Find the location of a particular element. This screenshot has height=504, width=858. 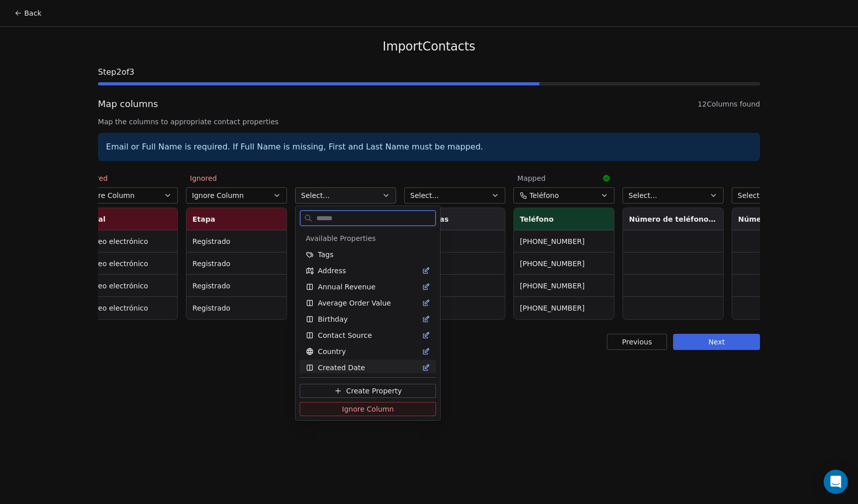

span: Create Property is located at coordinates (374, 391).